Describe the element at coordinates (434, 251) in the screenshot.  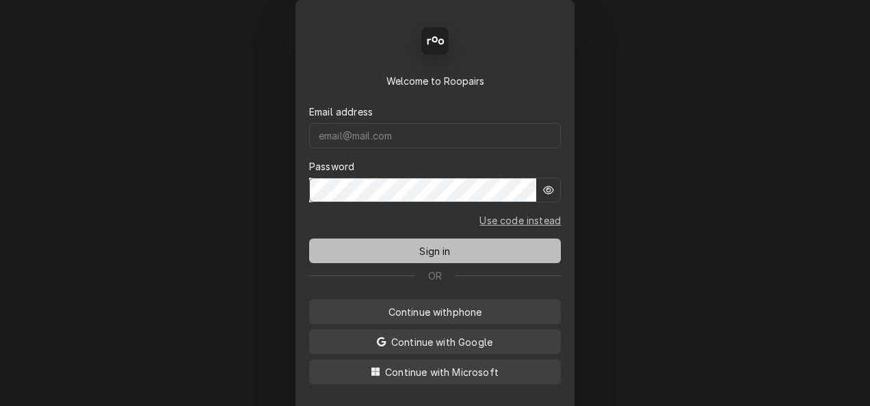
I see `span: Sign in` at that location.